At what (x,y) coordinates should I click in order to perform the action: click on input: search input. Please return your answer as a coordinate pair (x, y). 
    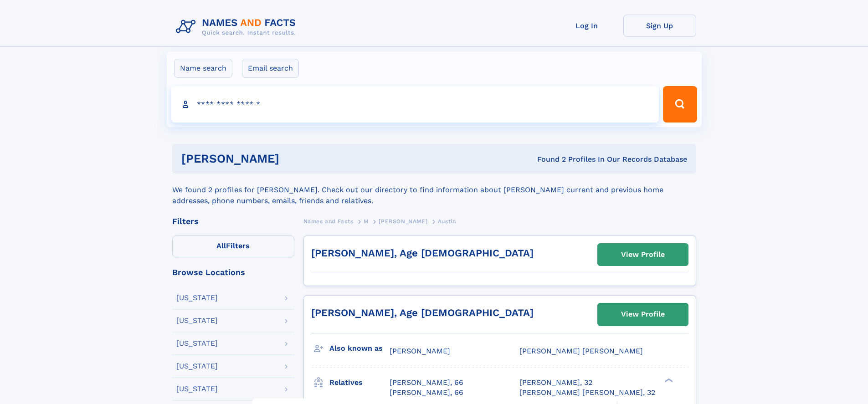
    Looking at the image, I should click on (415, 104).